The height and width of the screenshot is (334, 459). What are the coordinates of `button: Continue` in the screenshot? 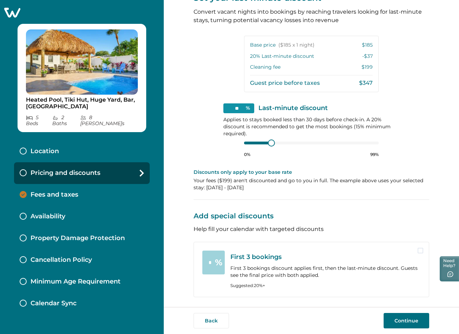 It's located at (407, 321).